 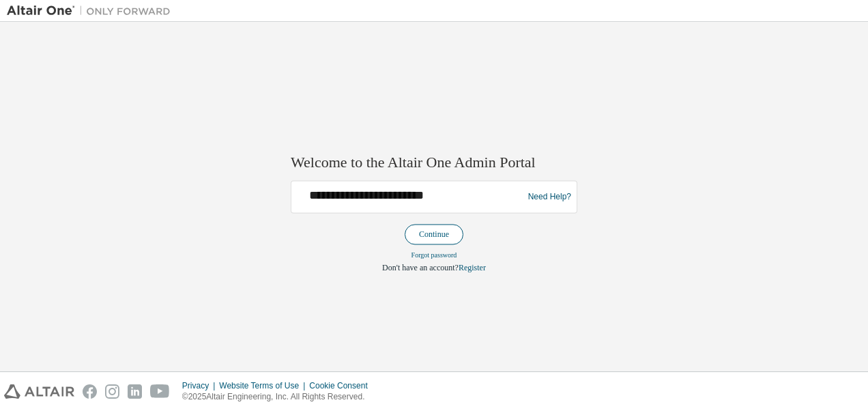 I want to click on div: Website Terms of Use, so click(x=264, y=385).